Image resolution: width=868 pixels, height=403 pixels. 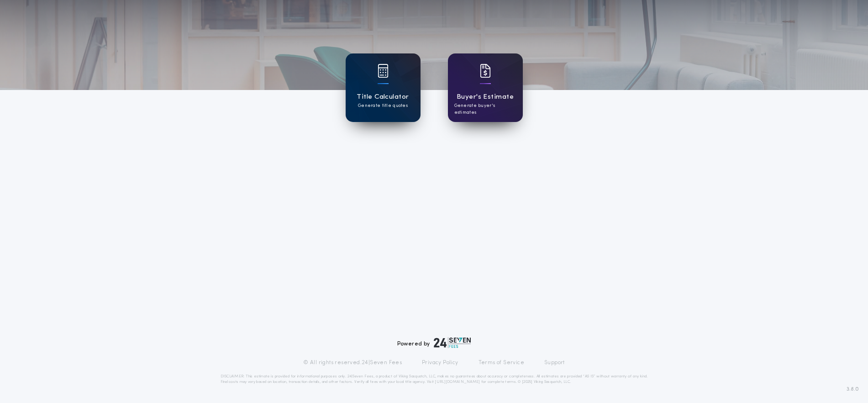 What do you see at coordinates (486, 88) in the screenshot?
I see `a: card iconBuyer's EstimateGenerate buyer's estimates` at bounding box center [486, 88].